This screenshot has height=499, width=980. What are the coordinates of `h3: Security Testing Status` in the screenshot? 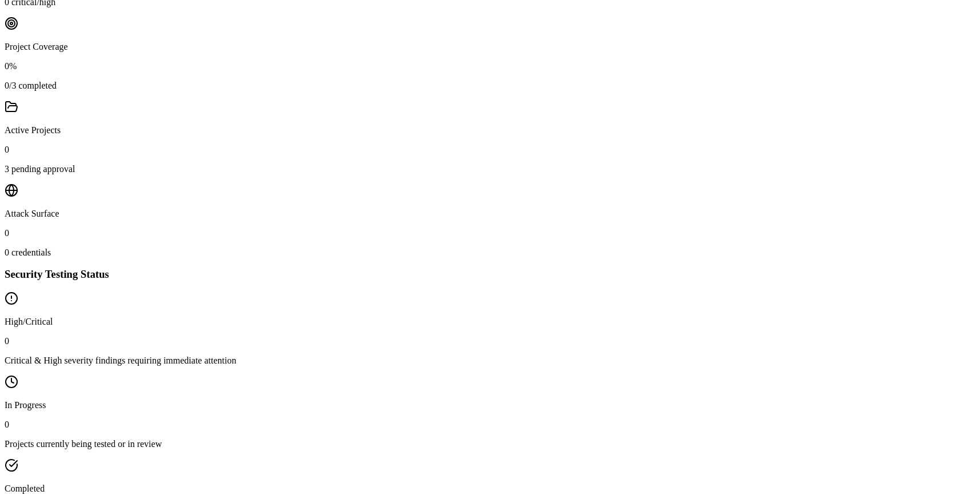 It's located at (490, 274).